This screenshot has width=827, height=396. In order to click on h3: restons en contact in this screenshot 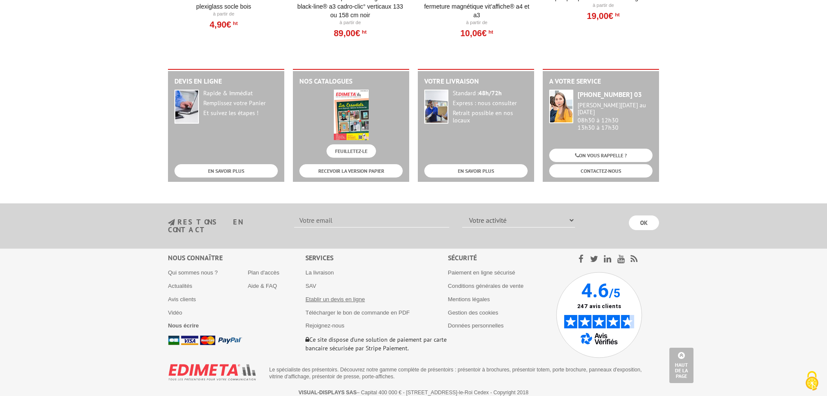, I will do `click(224, 226)`.